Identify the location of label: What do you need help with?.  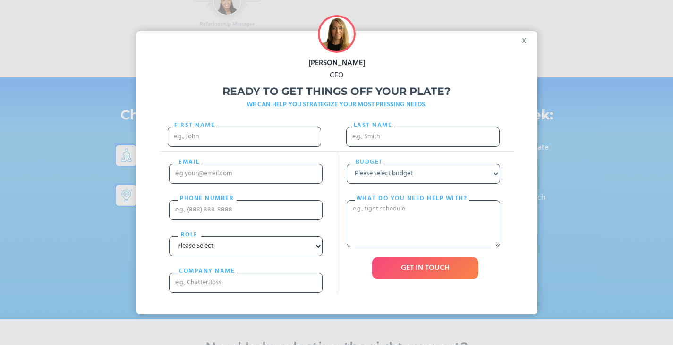
(412, 199).